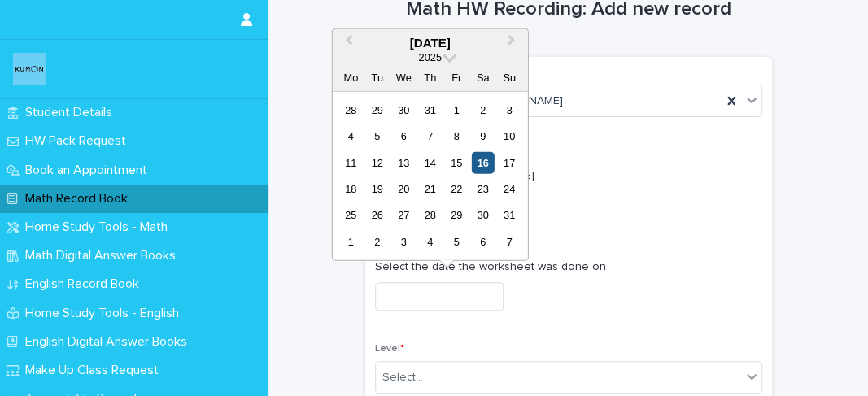 The image size is (868, 396). Describe the element at coordinates (404, 215) in the screenshot. I see `div: Choose Wednesday, 27 August 2025` at that location.